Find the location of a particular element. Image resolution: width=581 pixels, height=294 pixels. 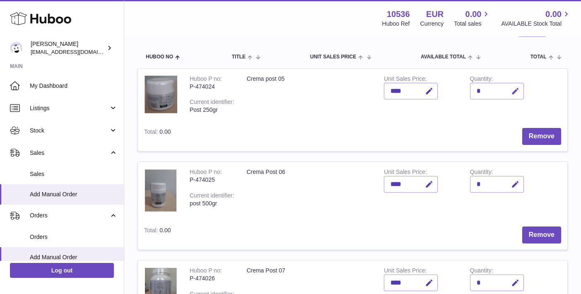

div: Huboo Ref is located at coordinates (396, 24).